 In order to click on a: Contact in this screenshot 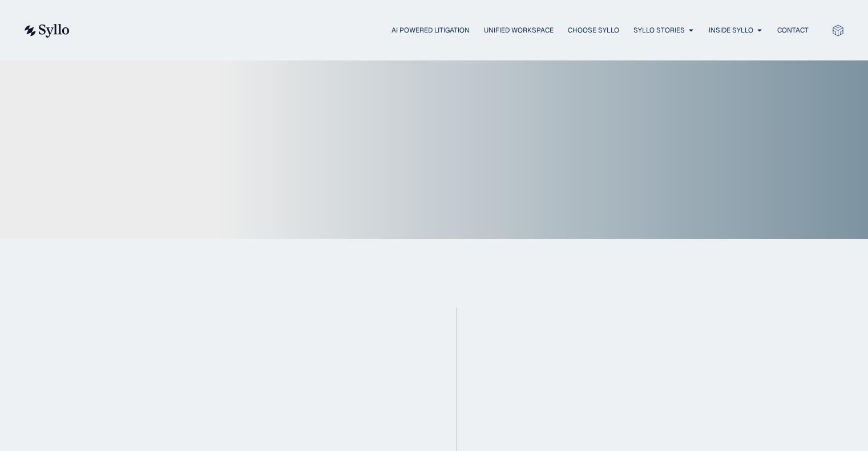, I will do `click(793, 30)`.